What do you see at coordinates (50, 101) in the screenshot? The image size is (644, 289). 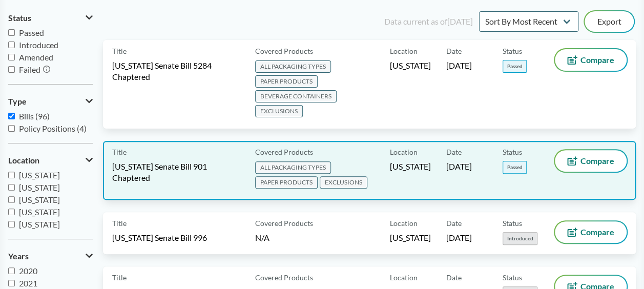 I see `button: Type` at bounding box center [50, 101].